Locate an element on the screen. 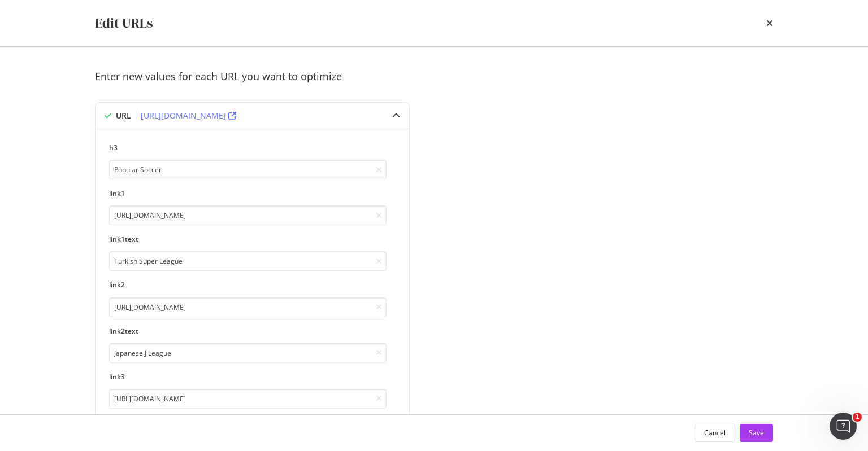 This screenshot has width=868, height=451. span: 1 is located at coordinates (858, 417).